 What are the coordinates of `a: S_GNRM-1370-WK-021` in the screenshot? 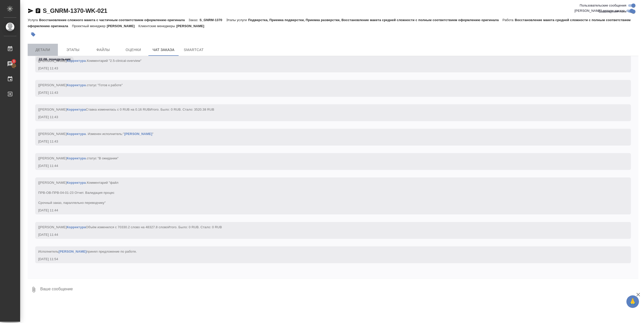 It's located at (75, 10).